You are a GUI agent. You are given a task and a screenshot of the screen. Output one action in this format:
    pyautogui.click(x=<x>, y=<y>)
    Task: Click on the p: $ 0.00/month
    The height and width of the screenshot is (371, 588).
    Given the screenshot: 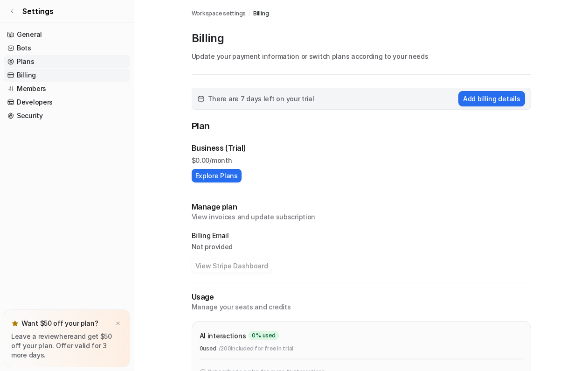 What is the action you would take?
    pyautogui.click(x=362, y=160)
    